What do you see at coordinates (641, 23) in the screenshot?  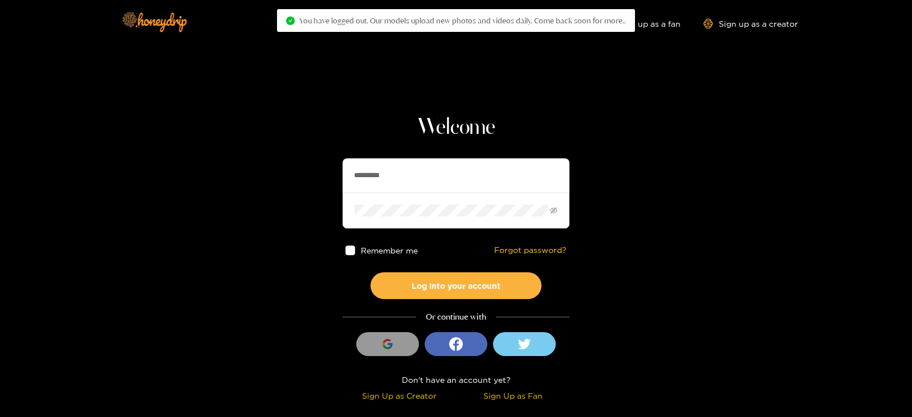 I see `a: Sign up as a fan` at bounding box center [641, 23].